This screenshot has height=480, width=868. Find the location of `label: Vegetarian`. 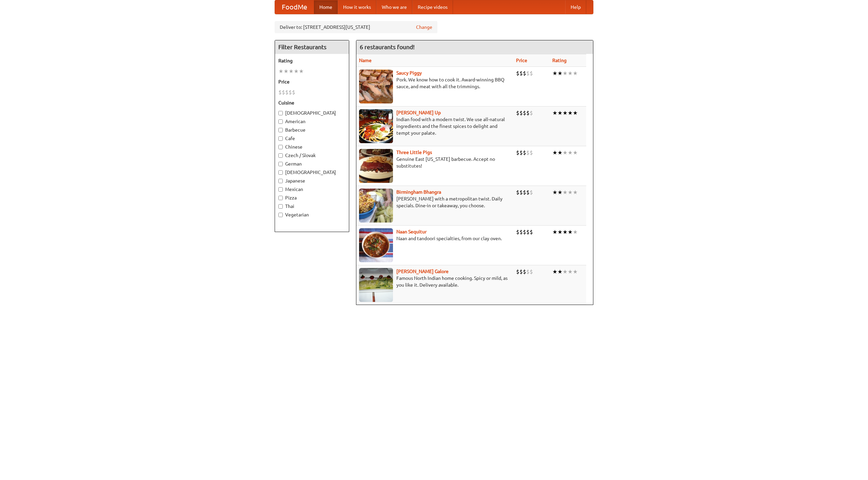

label: Vegetarian is located at coordinates (312, 214).